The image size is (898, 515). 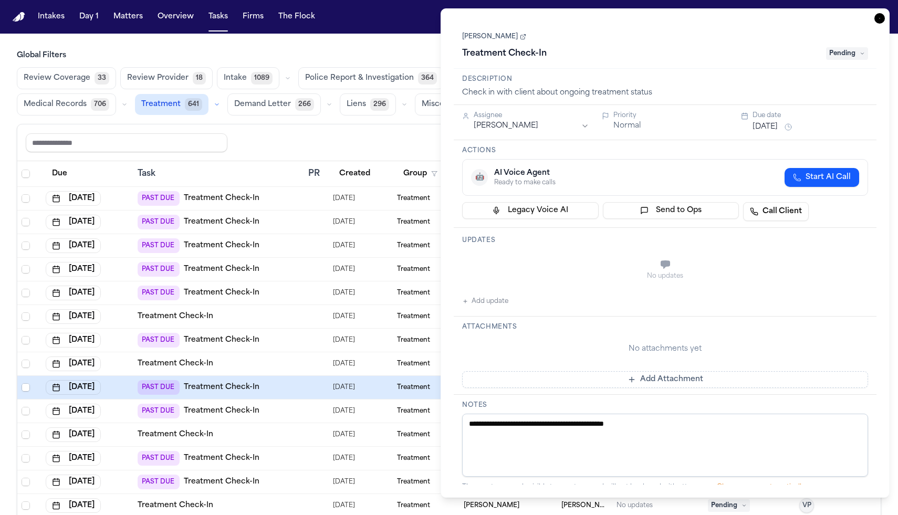 What do you see at coordinates (218, 17) in the screenshot?
I see `button: Tasks` at bounding box center [218, 17].